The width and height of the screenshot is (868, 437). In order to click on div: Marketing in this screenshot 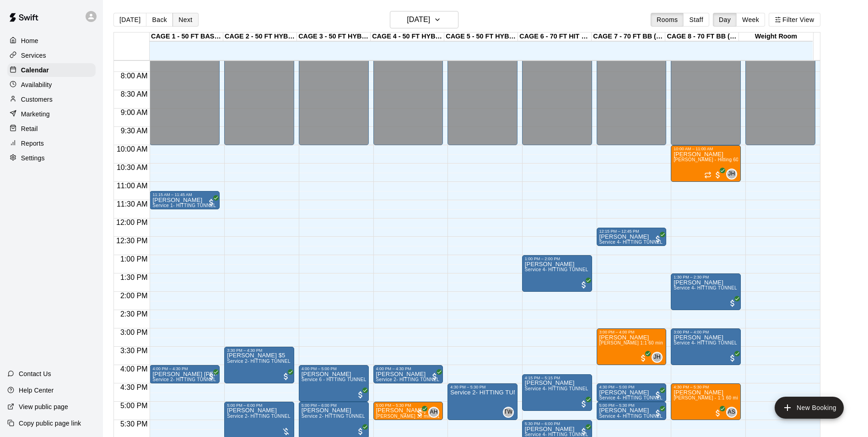, I will do `click(52, 114)`.